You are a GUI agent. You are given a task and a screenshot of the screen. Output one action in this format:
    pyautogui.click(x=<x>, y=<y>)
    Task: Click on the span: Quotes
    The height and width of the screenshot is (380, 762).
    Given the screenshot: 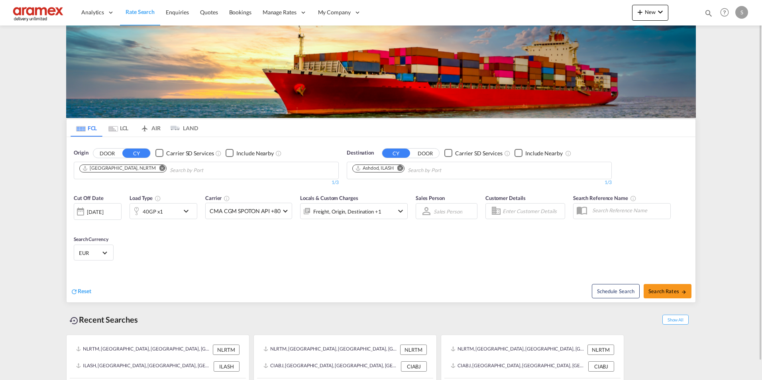 What is the action you would take?
    pyautogui.click(x=209, y=12)
    